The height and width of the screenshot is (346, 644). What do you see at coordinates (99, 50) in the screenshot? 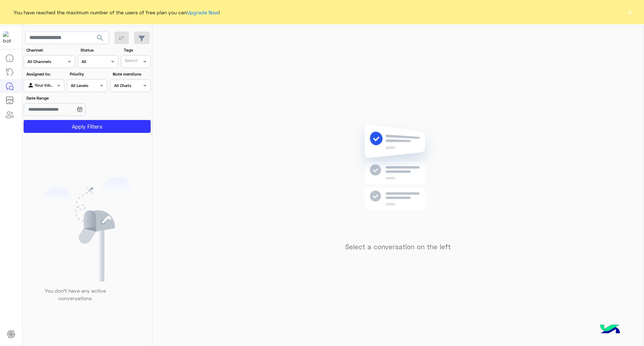
I see `label: Status` at bounding box center [99, 50].